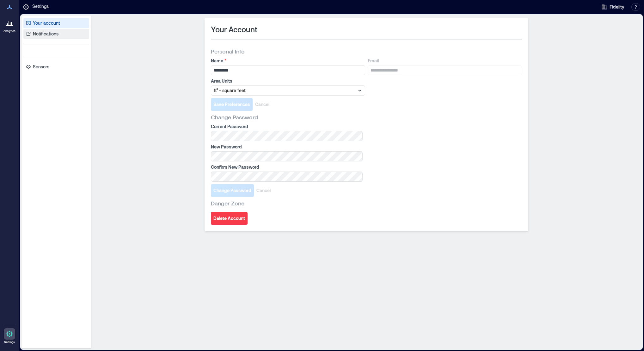 The width and height of the screenshot is (644, 351). I want to click on label: Name, so click(287, 61).